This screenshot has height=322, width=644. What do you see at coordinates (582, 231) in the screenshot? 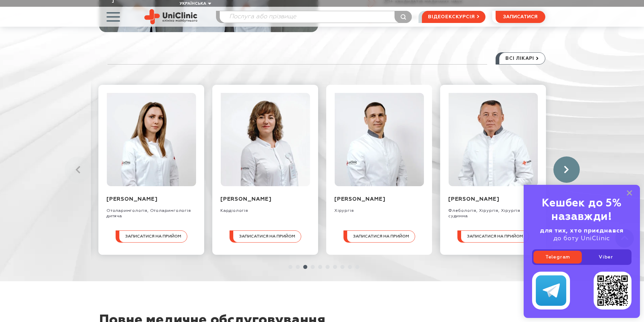
I see `b: для тих, хто приєднався` at bounding box center [582, 231].